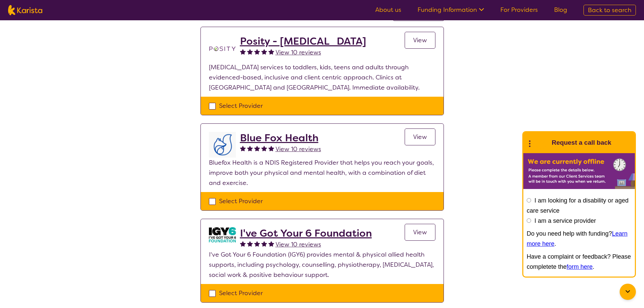 The height and width of the screenshot is (308, 644). Describe the element at coordinates (561, 10) in the screenshot. I see `a: Blog` at that location.